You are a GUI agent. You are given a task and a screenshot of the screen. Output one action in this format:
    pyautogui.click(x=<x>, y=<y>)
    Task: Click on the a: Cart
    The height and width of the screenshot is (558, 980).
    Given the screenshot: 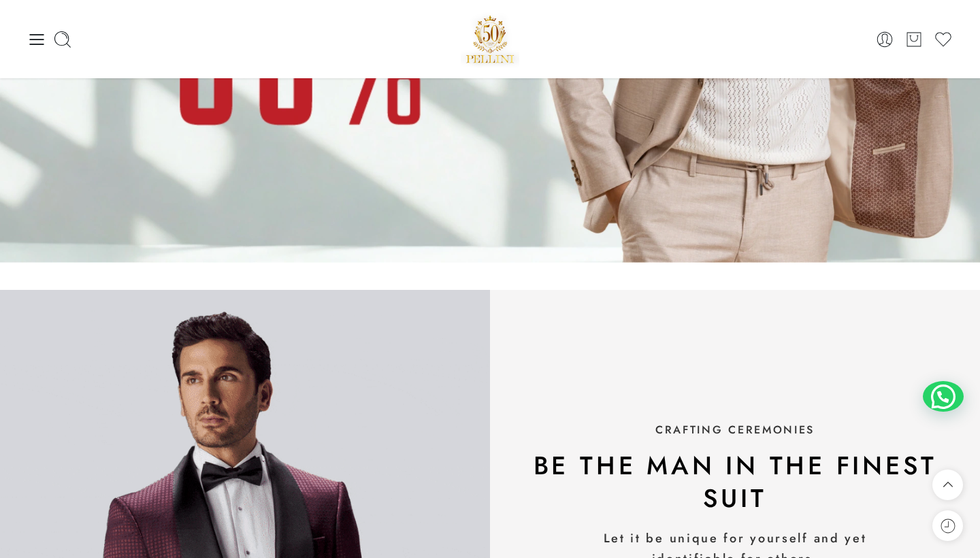 What is the action you would take?
    pyautogui.click(x=914, y=39)
    